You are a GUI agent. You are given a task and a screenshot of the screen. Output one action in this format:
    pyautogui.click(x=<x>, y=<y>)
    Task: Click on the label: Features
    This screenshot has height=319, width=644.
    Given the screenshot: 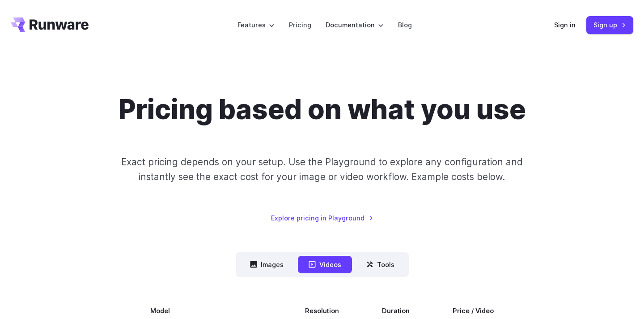 What is the action you would take?
    pyautogui.click(x=256, y=25)
    